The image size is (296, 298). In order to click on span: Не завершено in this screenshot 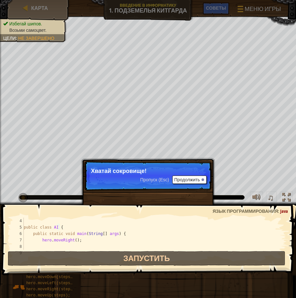, I will do `click(36, 38)`.